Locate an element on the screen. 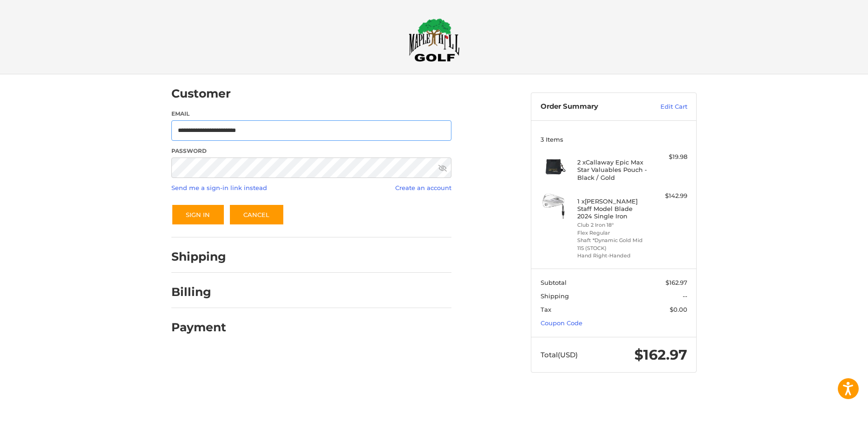 This screenshot has width=868, height=427. h4: 2 x Callaway Epic Max Star Valuables Pouch - Black / Gold is located at coordinates (613, 169).